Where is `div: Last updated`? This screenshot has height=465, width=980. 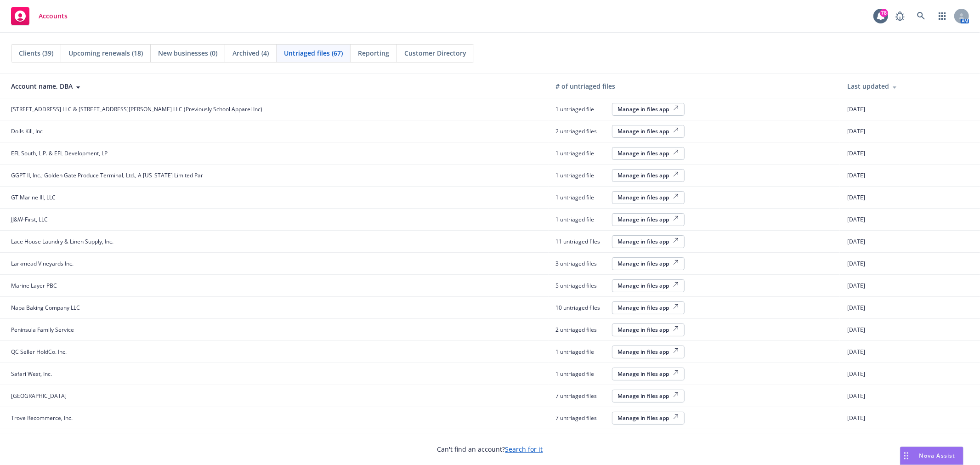
div: Last updated is located at coordinates (910, 86).